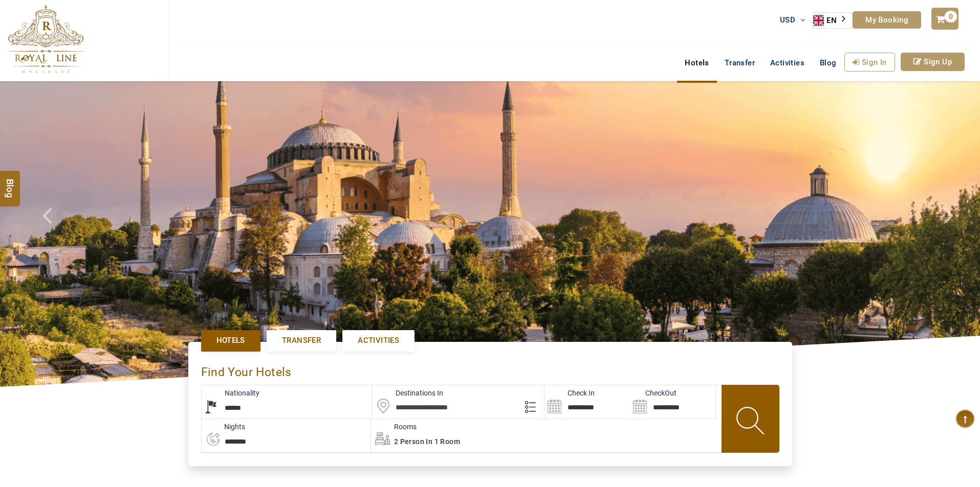 The width and height of the screenshot is (980, 487). Describe the element at coordinates (956, 234) in the screenshot. I see `a: Check next image` at that location.